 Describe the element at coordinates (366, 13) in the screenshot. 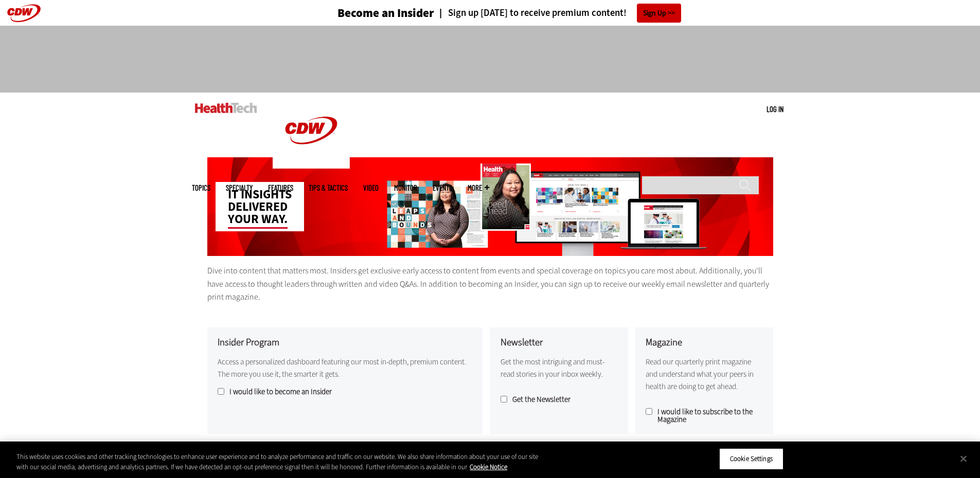

I see `a: Become an Insider` at that location.